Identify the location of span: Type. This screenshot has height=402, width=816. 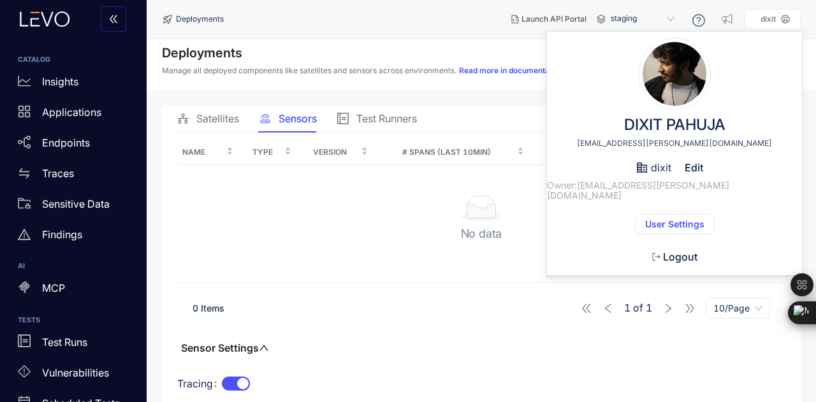
(263, 152).